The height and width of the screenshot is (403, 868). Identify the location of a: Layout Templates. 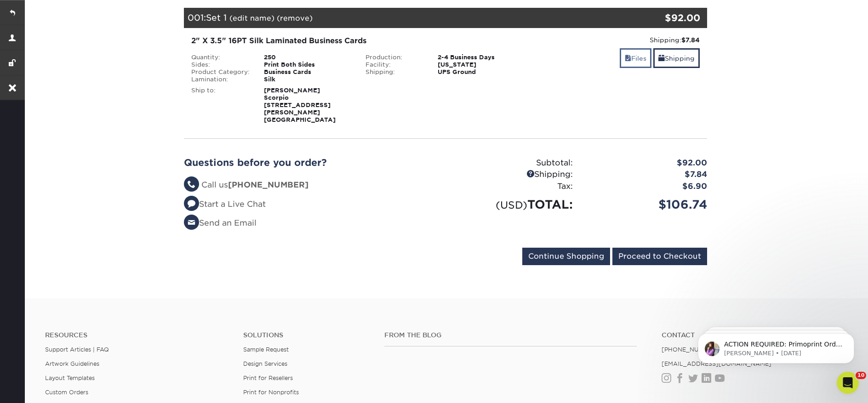
(70, 378).